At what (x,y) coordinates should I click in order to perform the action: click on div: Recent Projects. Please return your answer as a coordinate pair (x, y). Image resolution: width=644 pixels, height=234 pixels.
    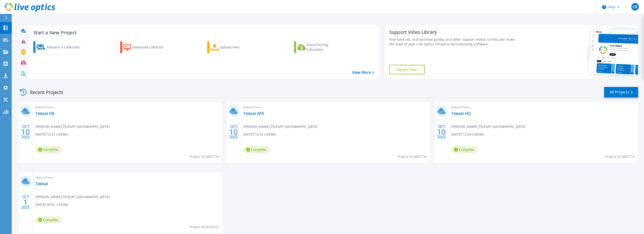
    Looking at the image, I should click on (44, 92).